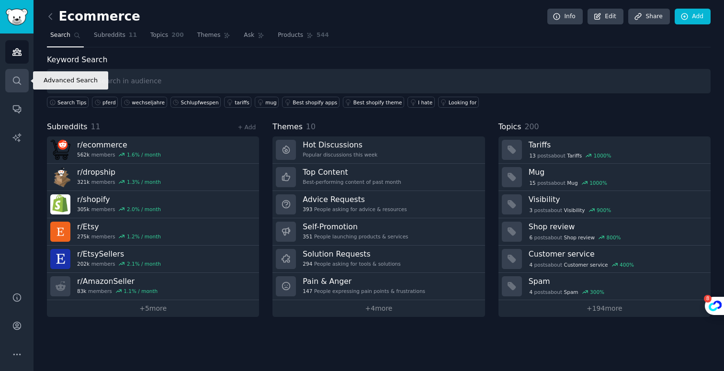  What do you see at coordinates (144, 237) in the screenshot?
I see `div: 1.2 % / month` at bounding box center [144, 237].